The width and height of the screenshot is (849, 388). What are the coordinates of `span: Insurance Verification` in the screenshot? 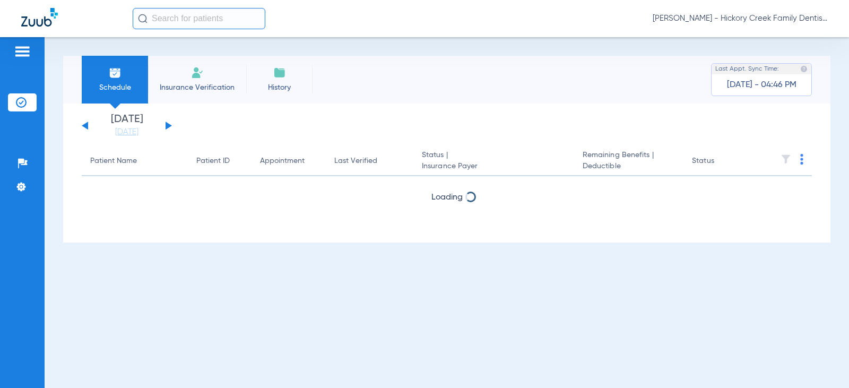 It's located at (197, 88).